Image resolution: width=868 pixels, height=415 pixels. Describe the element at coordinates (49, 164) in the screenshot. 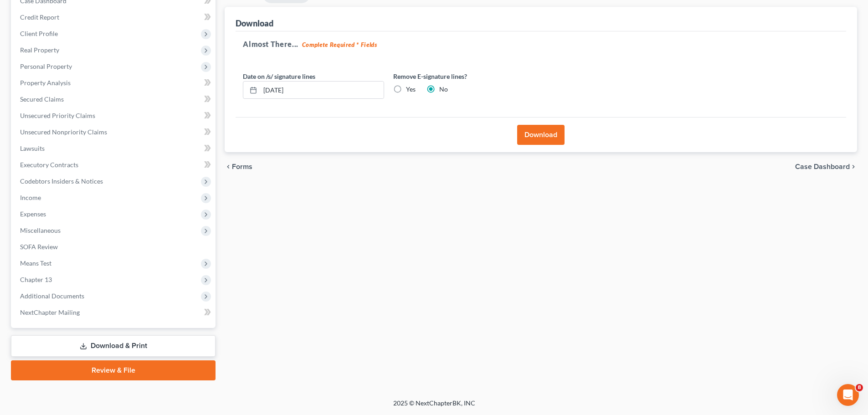

I see `span: Executory Contracts` at that location.